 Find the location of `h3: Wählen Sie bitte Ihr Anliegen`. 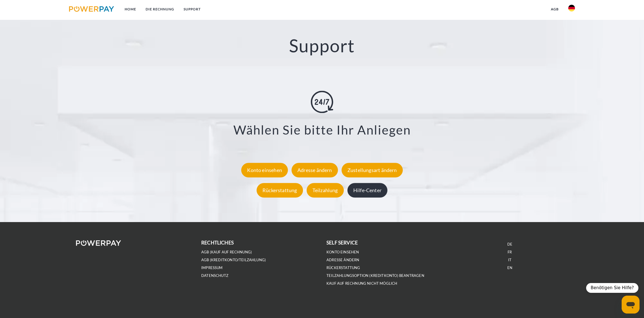

h3: Wählen Sie bitte Ihr Anliegen is located at coordinates (322, 130).